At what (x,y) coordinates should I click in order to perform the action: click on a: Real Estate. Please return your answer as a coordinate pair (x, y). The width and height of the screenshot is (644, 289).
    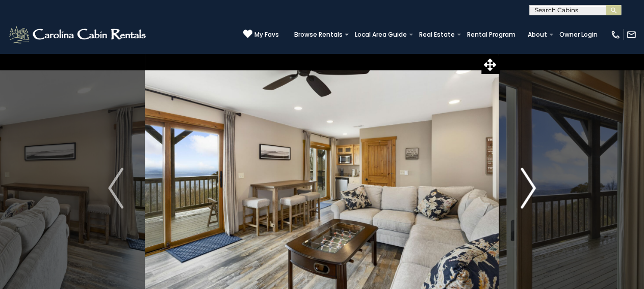
    Looking at the image, I should click on (437, 35).